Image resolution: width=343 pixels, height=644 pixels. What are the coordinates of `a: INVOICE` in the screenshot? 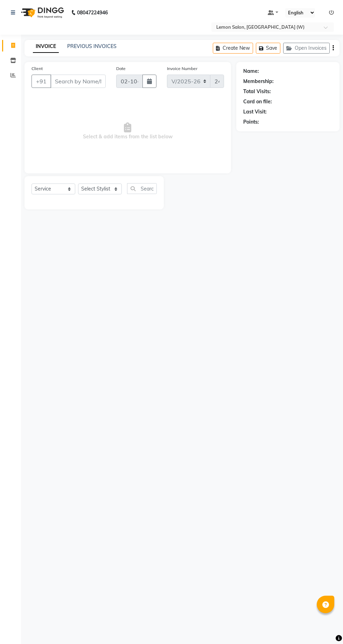 It's located at (46, 46).